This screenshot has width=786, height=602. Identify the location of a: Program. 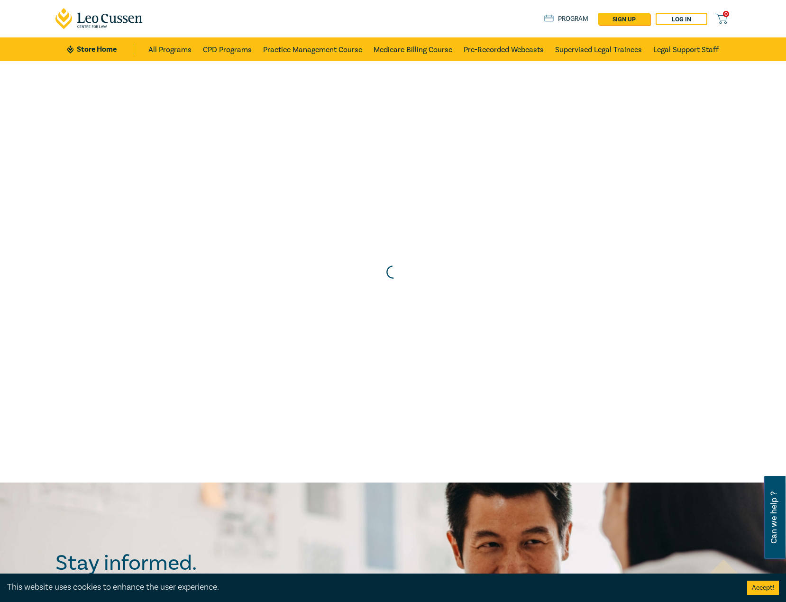
(566, 19).